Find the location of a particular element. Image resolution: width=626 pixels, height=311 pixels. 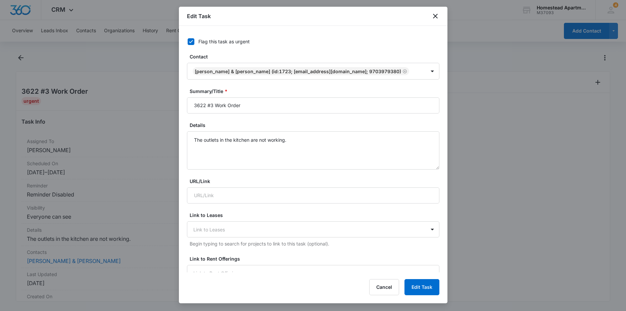

label: URL/Link is located at coordinates (316, 181).